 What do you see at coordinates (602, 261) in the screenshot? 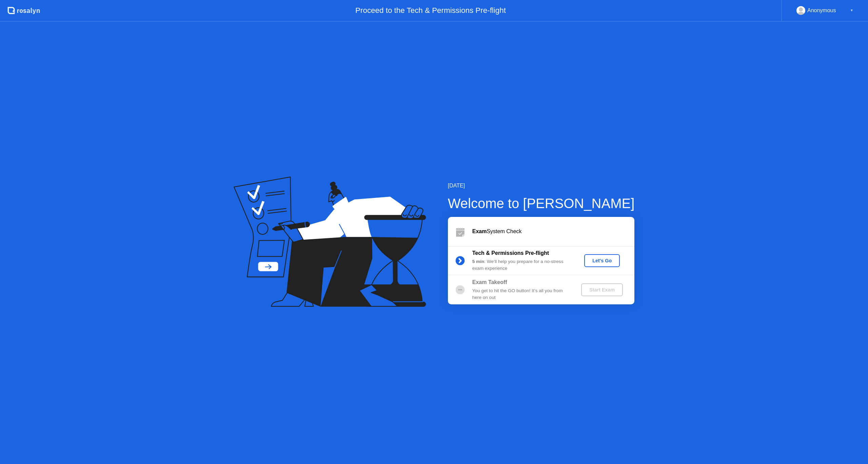
I see `button: Let's Go` at bounding box center [602, 261].